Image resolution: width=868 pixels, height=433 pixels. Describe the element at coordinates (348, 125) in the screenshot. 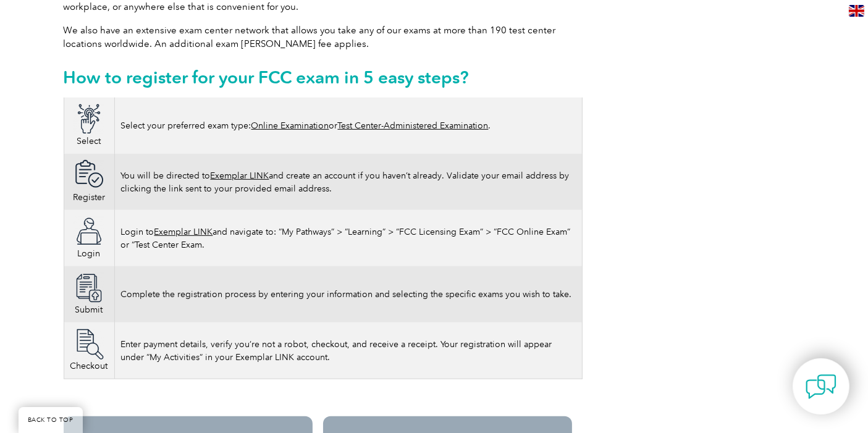

I see `td: Select your preferred exam type: or .` at that location.